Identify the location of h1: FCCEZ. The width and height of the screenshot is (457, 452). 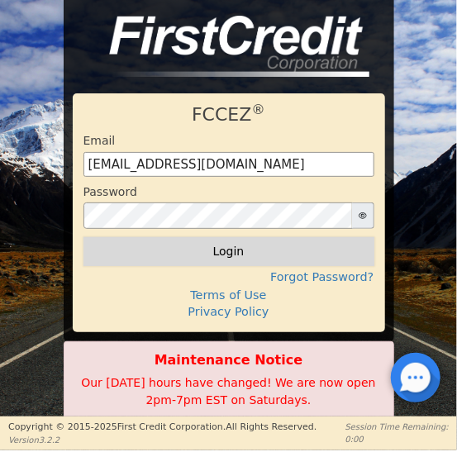
(229, 115).